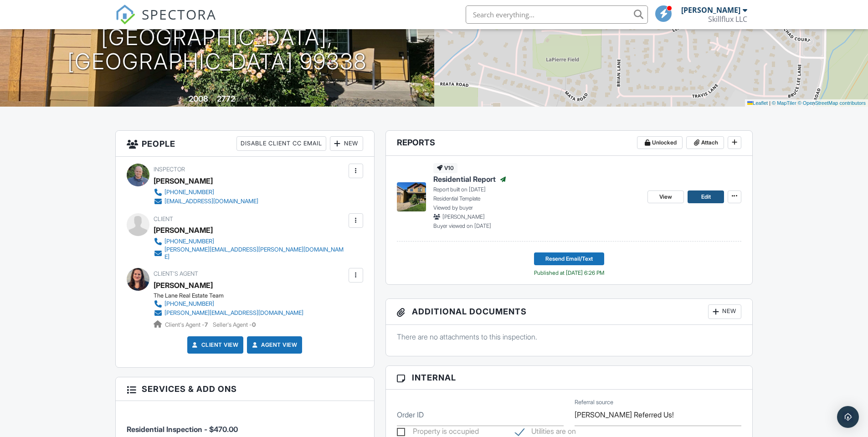  What do you see at coordinates (254, 324) in the screenshot?
I see `strong: 0` at bounding box center [254, 324].